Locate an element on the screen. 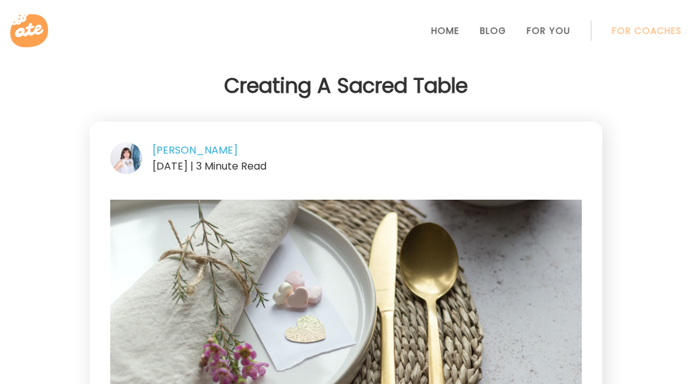 The image size is (692, 384). a: For You is located at coordinates (549, 31).